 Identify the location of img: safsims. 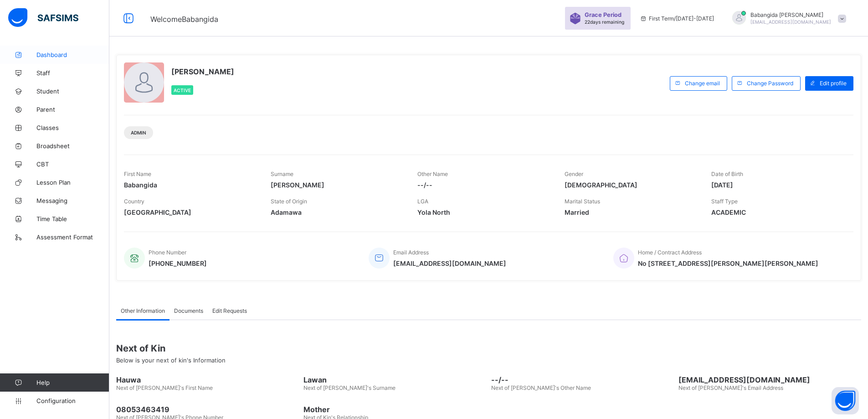
(43, 18).